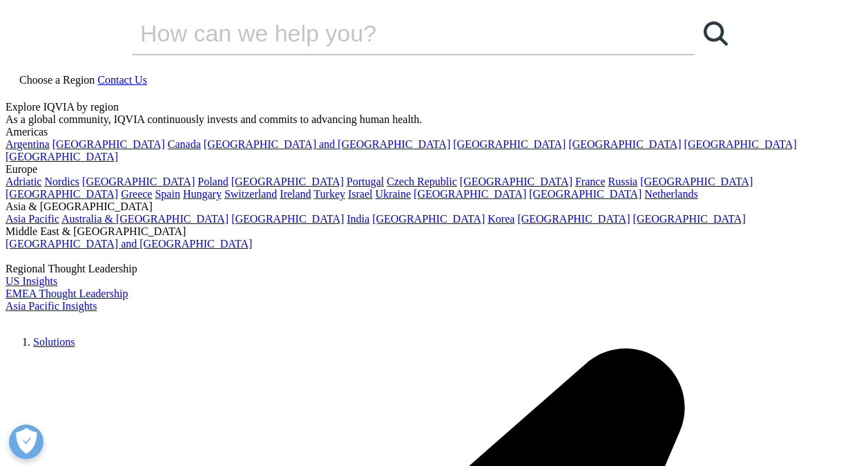  What do you see at coordinates (66, 293) in the screenshot?
I see `a: EMEA Thought Leadership` at bounding box center [66, 293].